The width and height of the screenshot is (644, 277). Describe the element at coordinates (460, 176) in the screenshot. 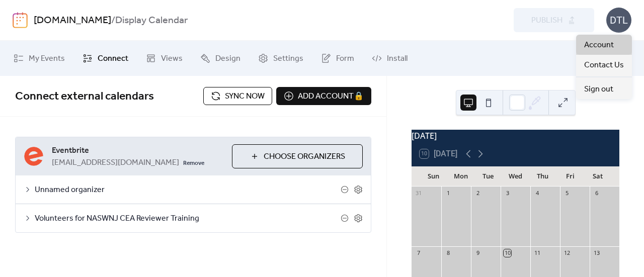

I see `div: Mon` at that location.